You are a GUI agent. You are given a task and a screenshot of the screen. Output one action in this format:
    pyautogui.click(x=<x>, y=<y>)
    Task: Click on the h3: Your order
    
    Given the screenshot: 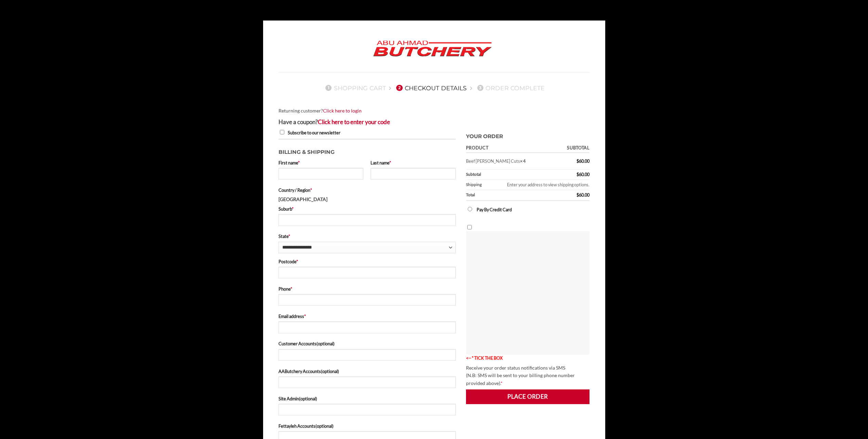 What is the action you would take?
    pyautogui.click(x=528, y=135)
    